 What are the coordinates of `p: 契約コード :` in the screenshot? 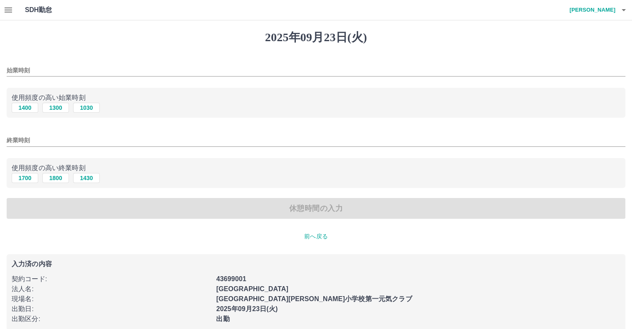 It's located at (111, 279).